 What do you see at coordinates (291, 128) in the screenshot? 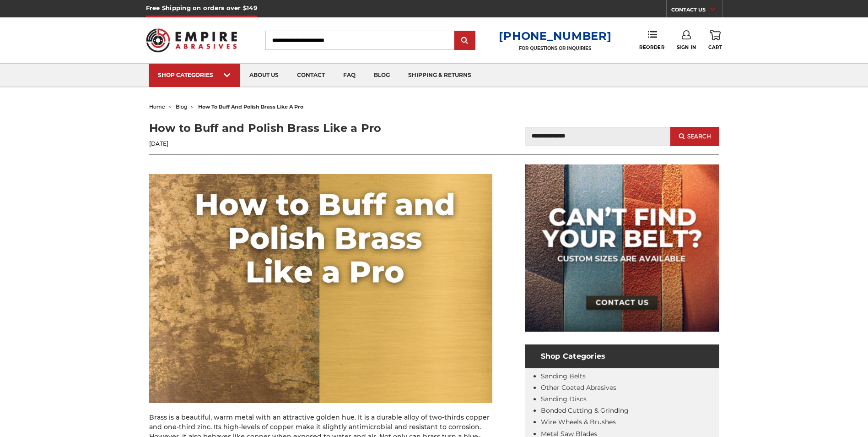
I see `h1: How to Buff and Polish Brass Like a Pro` at bounding box center [291, 128].